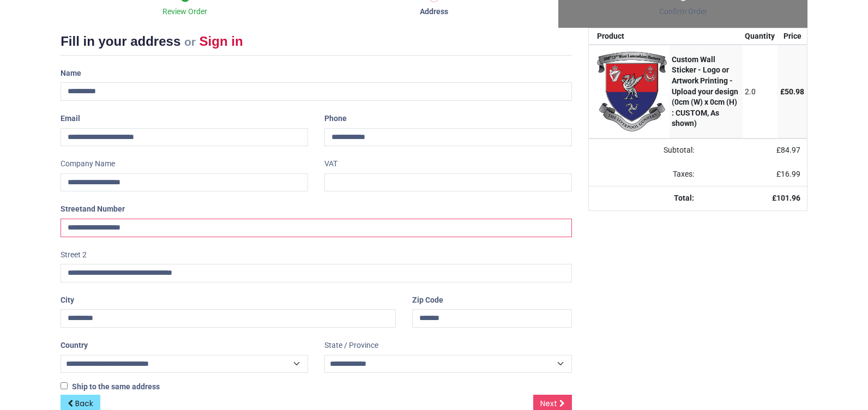  Describe the element at coordinates (791, 174) in the screenshot. I see `span: 16.99` at that location.